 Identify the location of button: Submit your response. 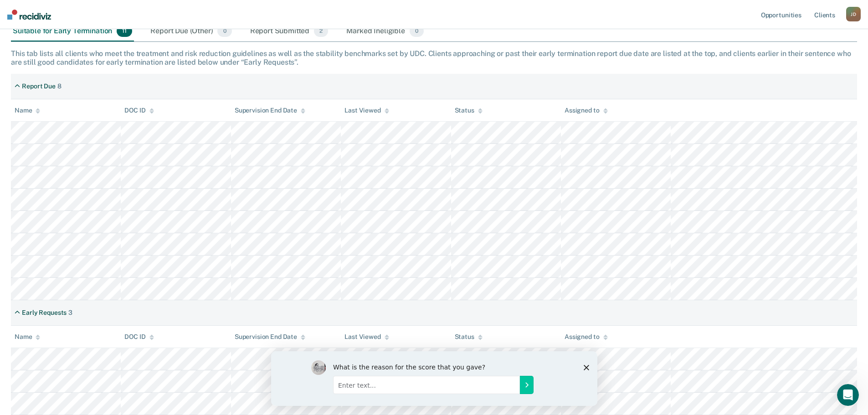
(255, 34).